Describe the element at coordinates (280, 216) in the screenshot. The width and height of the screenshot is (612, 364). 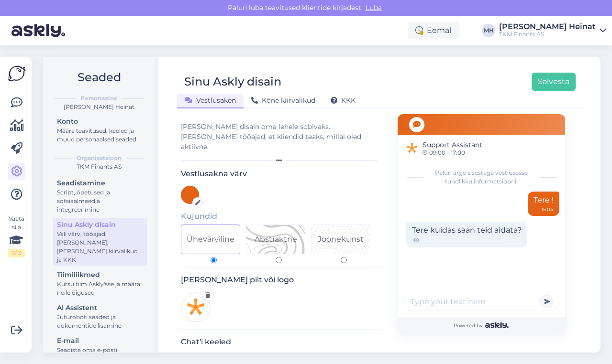
I see `h5: Kujundid` at that location.